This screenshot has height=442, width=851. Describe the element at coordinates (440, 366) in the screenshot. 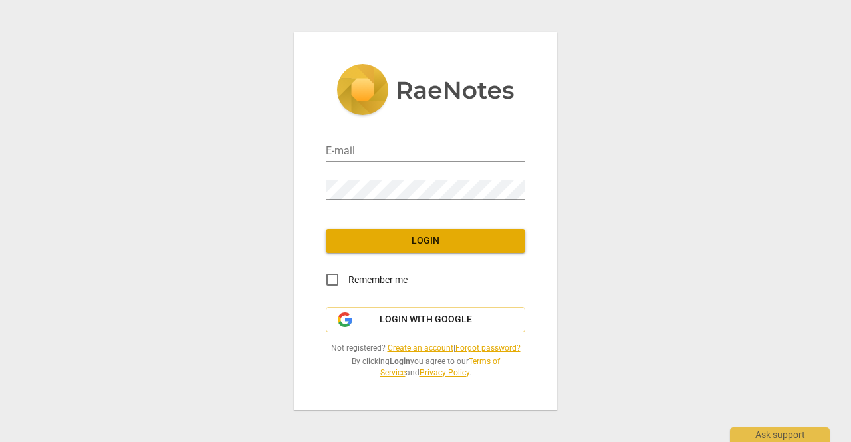

I see `a: Terms of Service` at that location.